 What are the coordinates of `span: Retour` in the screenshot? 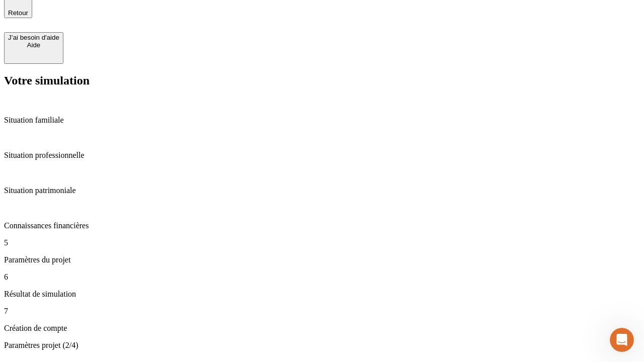 It's located at (18, 12).